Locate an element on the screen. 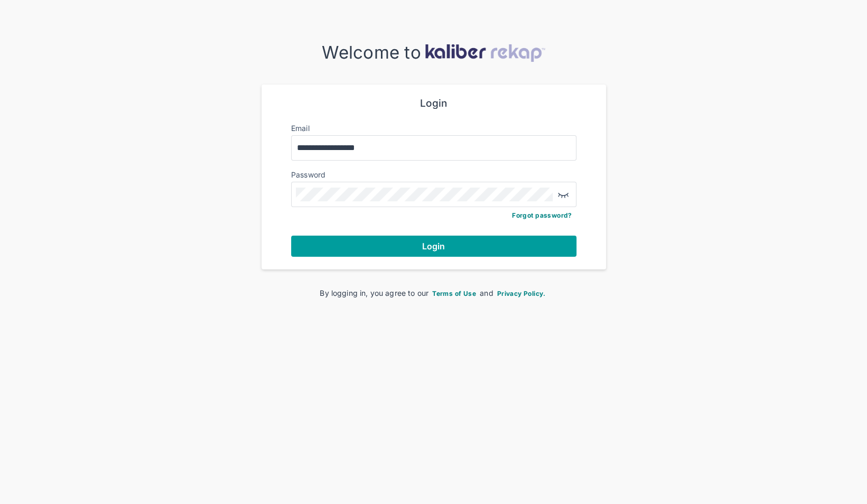 The image size is (867, 504). div: Login is located at coordinates (434, 104).